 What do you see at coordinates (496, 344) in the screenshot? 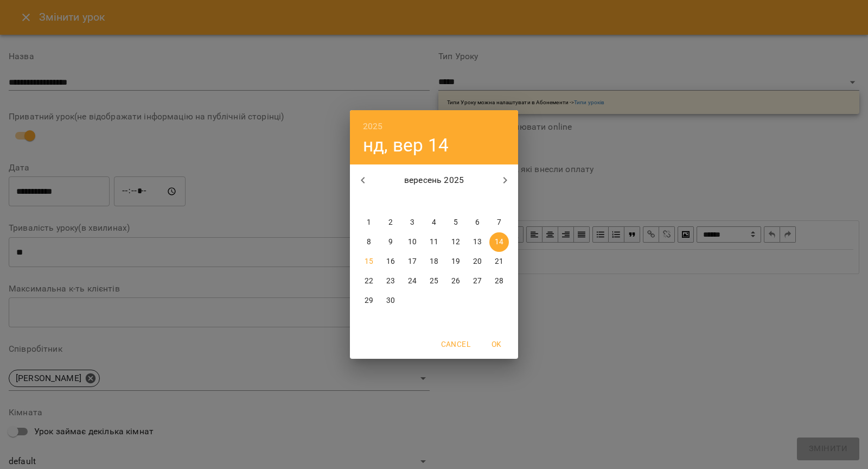
I see `button: OK` at bounding box center [496, 344].